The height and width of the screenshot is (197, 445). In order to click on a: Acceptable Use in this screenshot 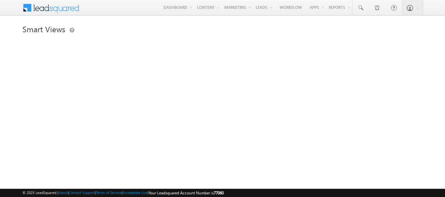, I will do `click(135, 193)`.